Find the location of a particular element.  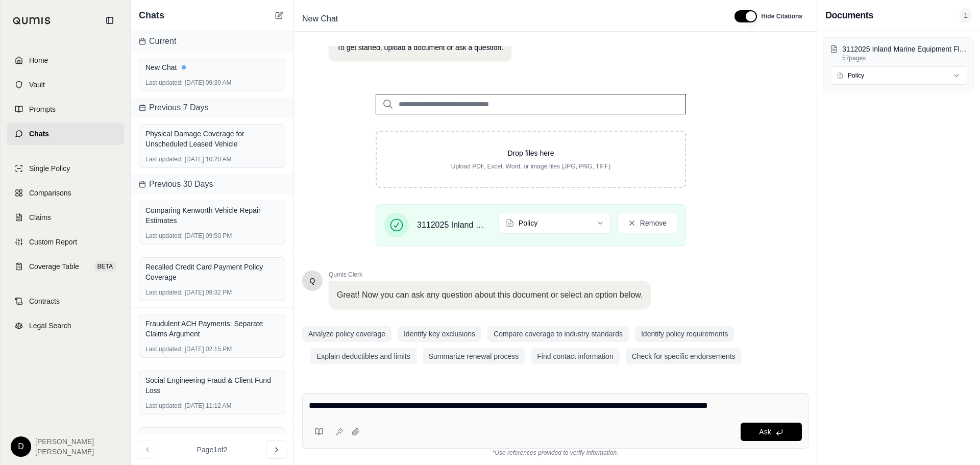

div: Previous 30 Days is located at coordinates (212, 184).